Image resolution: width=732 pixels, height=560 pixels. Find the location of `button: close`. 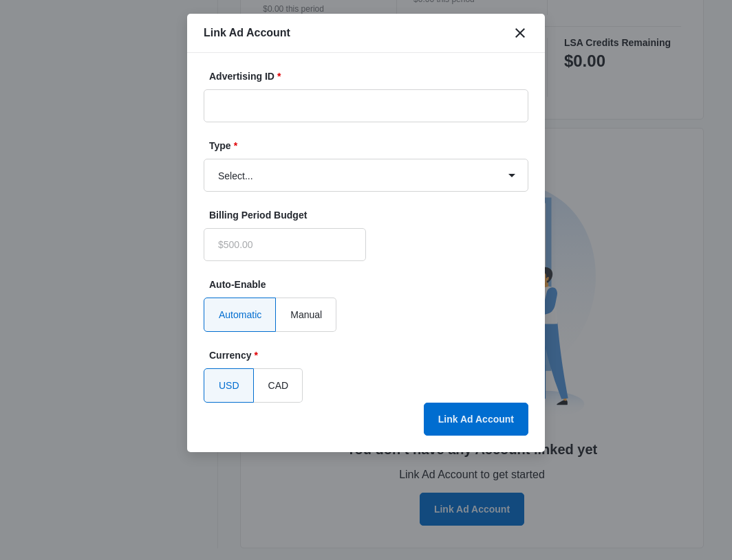

button: close is located at coordinates (520, 33).